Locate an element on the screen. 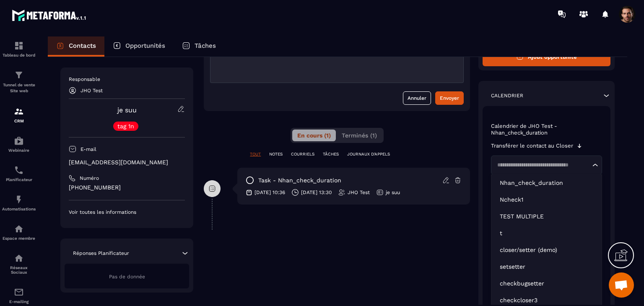  button: Annuler is located at coordinates (417, 98).